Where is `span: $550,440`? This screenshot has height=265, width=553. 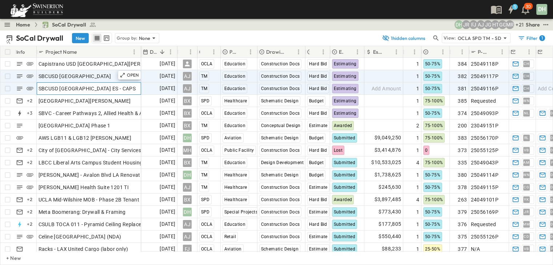
span: $550,440 is located at coordinates (390, 237).